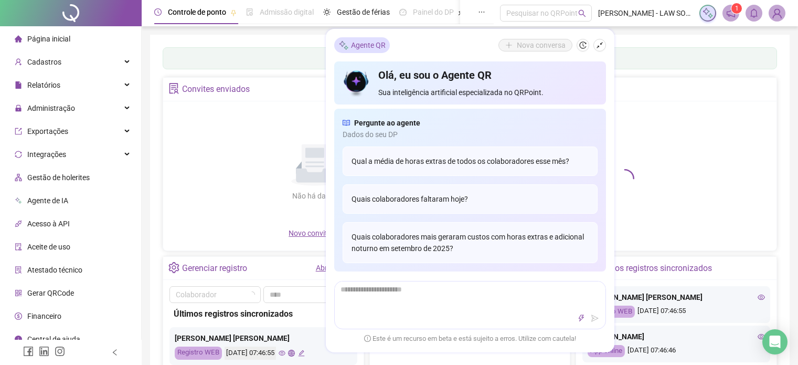  I want to click on span: api, so click(18, 224).